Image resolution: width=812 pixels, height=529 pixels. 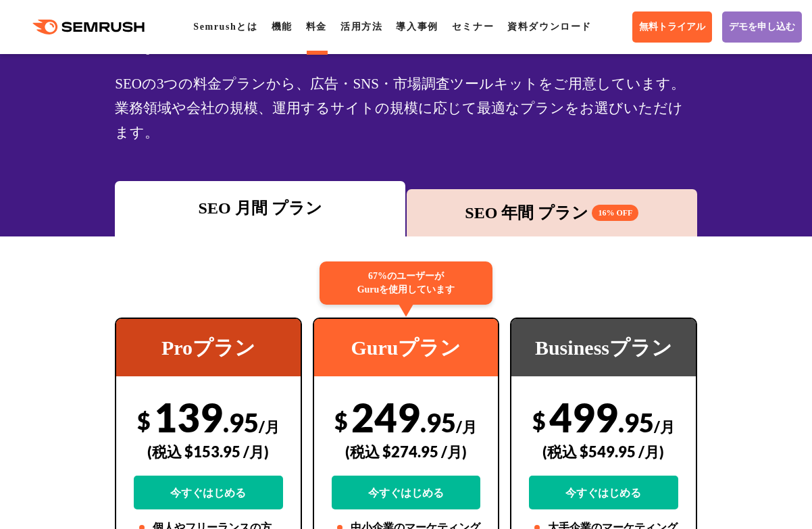 I want to click on a: 導入事例, so click(x=417, y=26).